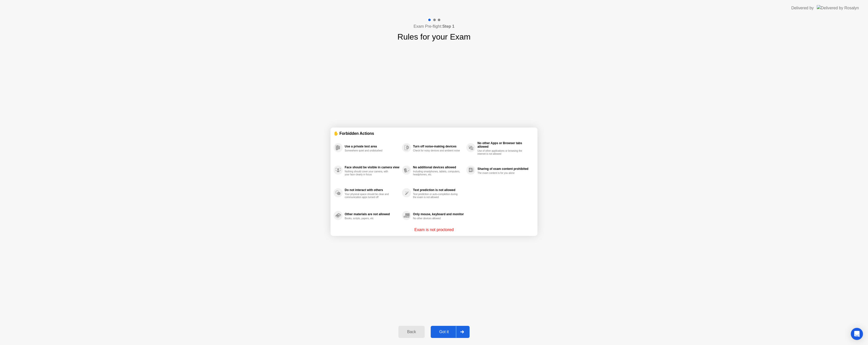 This screenshot has width=868, height=345. Describe the element at coordinates (434, 134) in the screenshot. I see `div: ✋ Forbidden Actions` at that location.